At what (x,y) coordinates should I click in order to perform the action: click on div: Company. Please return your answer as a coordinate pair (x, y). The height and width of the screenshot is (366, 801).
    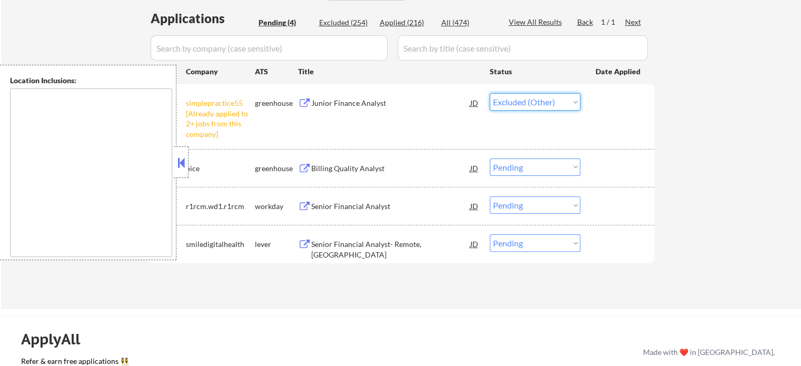
    Looking at the image, I should click on (220, 72).